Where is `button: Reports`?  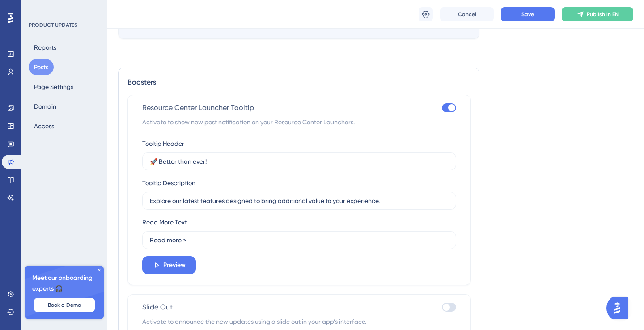 button: Reports is located at coordinates (45, 47).